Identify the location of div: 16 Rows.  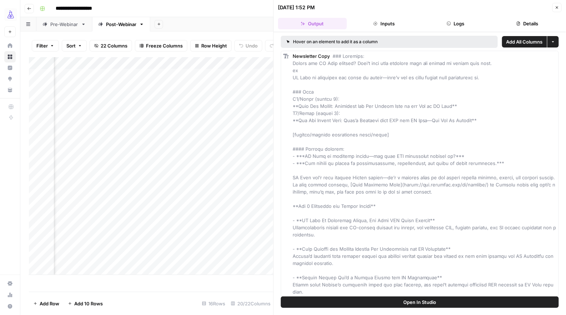
(213, 303).